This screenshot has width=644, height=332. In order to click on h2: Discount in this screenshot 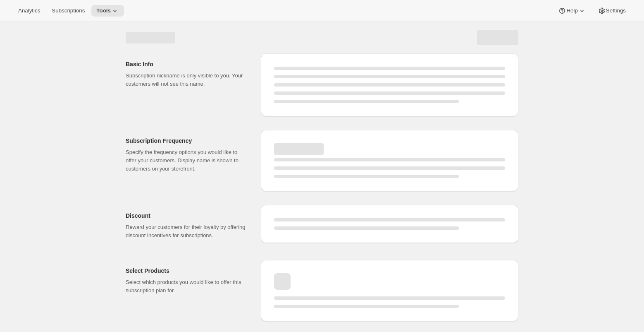, I will do `click(186, 216)`.